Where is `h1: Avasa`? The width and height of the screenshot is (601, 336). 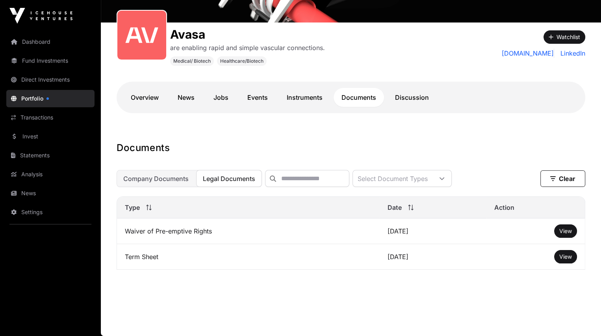 h1: Avasa is located at coordinates (247, 34).